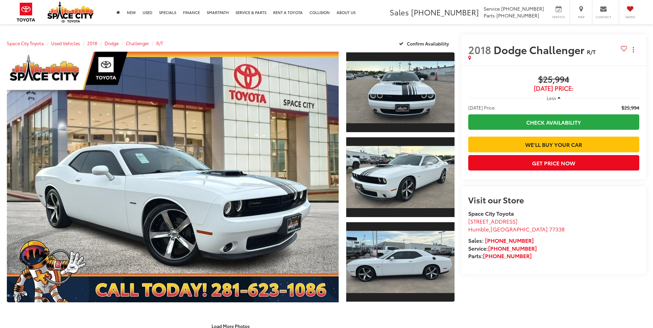  Describe the element at coordinates (499, 256) in the screenshot. I see `strong: Parts:` at that location.